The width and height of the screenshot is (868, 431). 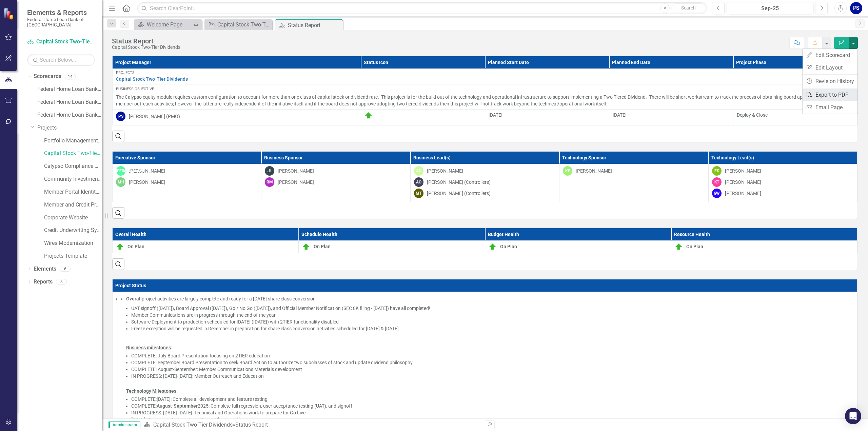 What do you see at coordinates (485, 89) in the screenshot?
I see `div: Business Objective` at bounding box center [485, 89].